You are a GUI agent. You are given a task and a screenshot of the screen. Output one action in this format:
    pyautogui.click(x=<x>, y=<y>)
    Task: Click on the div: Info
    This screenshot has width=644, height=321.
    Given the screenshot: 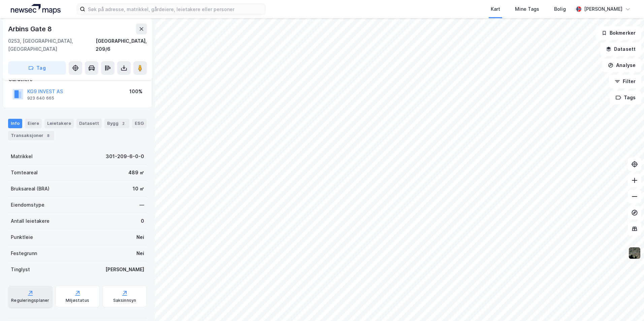 What is the action you would take?
    pyautogui.click(x=15, y=123)
    